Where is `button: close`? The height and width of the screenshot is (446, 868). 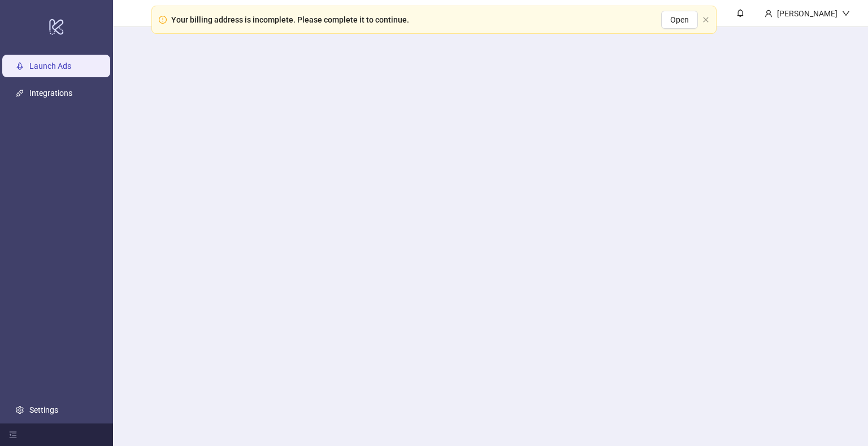
button: close is located at coordinates (706, 19).